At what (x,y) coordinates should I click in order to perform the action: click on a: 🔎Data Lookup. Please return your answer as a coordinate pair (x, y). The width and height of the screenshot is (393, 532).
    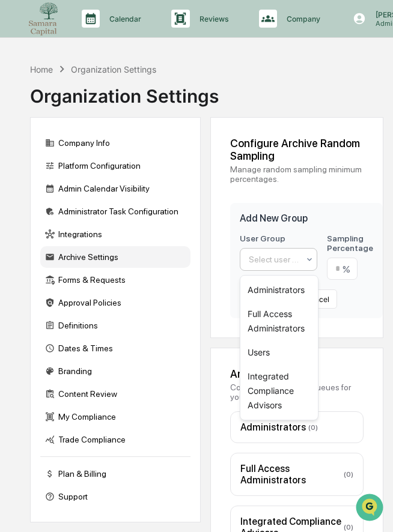
    Looking at the image, I should click on (44, 180).